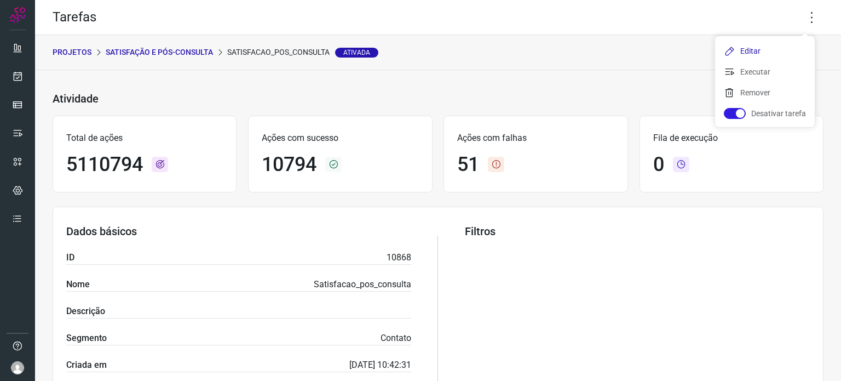 This screenshot has height=381, width=841. Describe the element at coordinates (159, 52) in the screenshot. I see `p: Satisfação e Pós-Consulta` at that location.